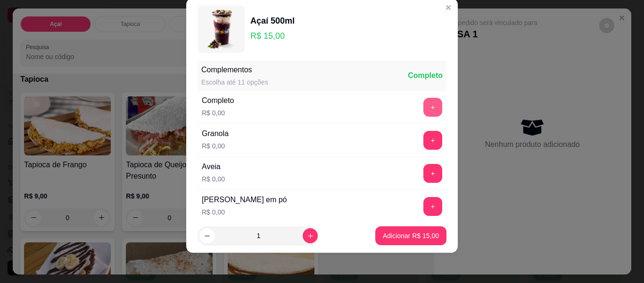 This screenshot has width=644, height=283. What do you see at coordinates (310, 235) in the screenshot?
I see `button: increase-product-quantity` at bounding box center [310, 235].